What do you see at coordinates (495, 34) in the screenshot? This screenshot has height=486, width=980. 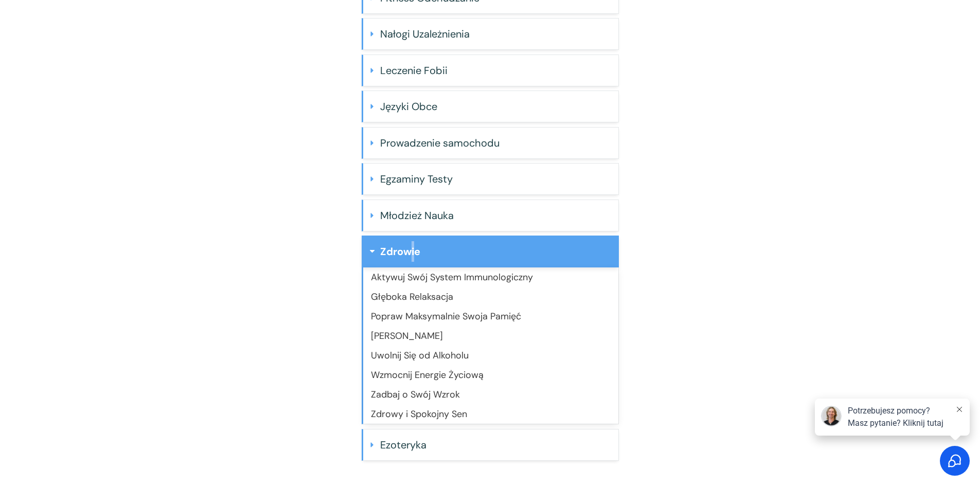 I see `h4: Nałogi Uzależnienia` at bounding box center [495, 34].